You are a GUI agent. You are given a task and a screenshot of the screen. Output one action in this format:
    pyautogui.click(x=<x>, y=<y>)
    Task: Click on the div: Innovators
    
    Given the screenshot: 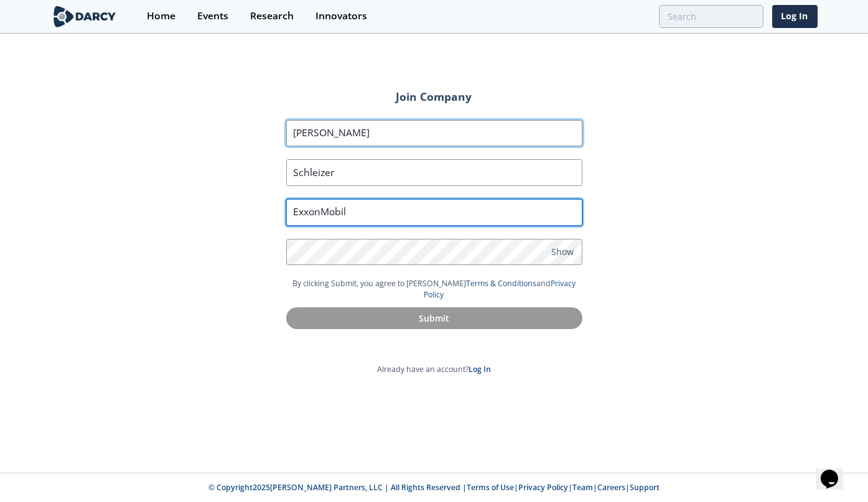 What is the action you would take?
    pyautogui.click(x=341, y=16)
    